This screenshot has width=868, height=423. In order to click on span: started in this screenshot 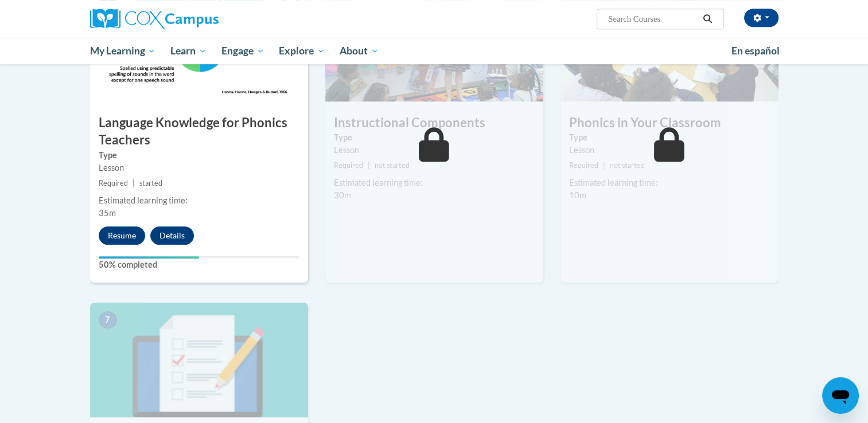, I will do `click(151, 183)`.